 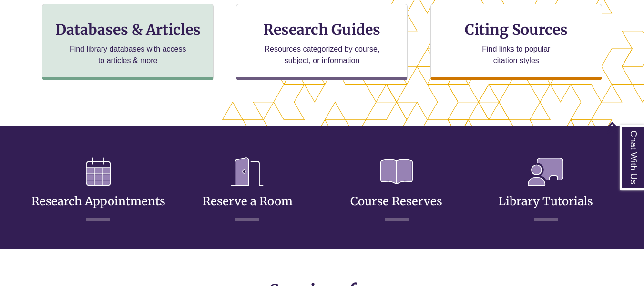 What do you see at coordinates (546, 189) in the screenshot?
I see `a: Library Tutorials` at bounding box center [546, 189].